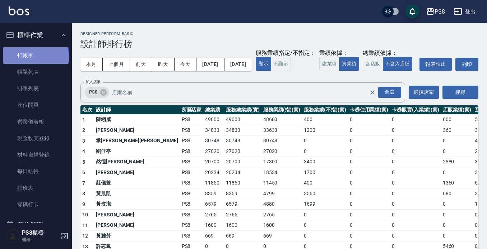  I want to click on td: 莊儀萱, so click(137, 183).